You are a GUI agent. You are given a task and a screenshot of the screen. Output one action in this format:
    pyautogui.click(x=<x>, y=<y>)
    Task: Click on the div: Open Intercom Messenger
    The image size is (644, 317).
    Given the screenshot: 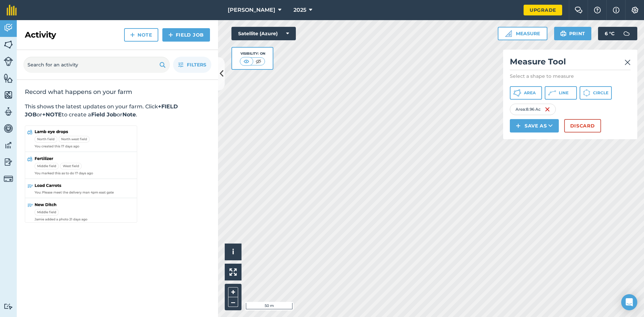 What is the action you would take?
    pyautogui.click(x=629, y=302)
    